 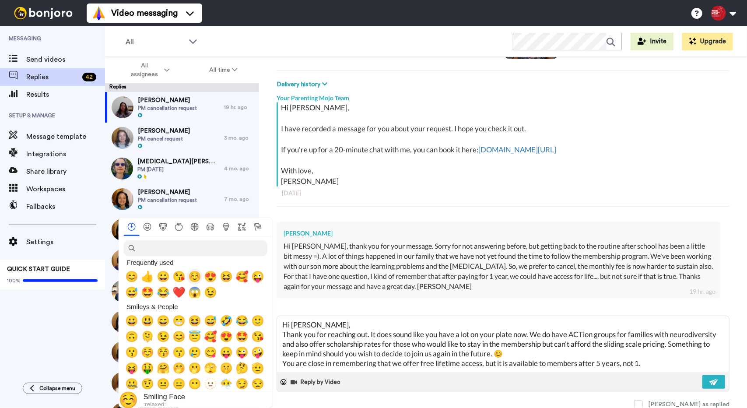 I want to click on a: Invite, so click(x=652, y=42).